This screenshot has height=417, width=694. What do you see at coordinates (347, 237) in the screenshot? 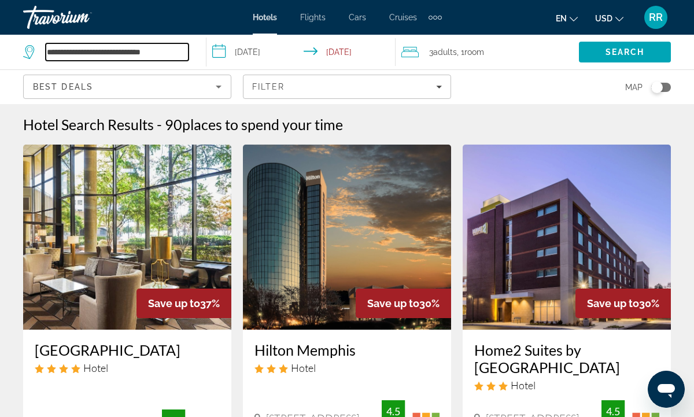
I see `img: Hilton Memphis` at bounding box center [347, 237].